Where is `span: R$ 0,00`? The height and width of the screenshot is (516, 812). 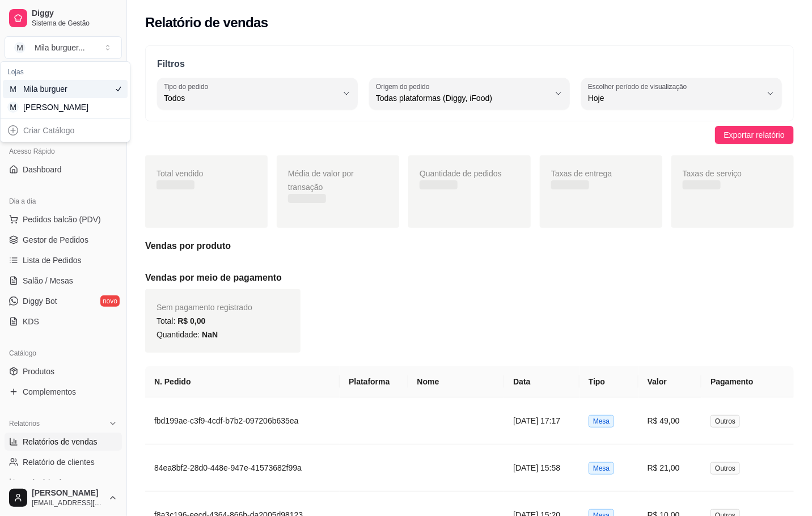
span: R$ 0,00 is located at coordinates (191, 321).